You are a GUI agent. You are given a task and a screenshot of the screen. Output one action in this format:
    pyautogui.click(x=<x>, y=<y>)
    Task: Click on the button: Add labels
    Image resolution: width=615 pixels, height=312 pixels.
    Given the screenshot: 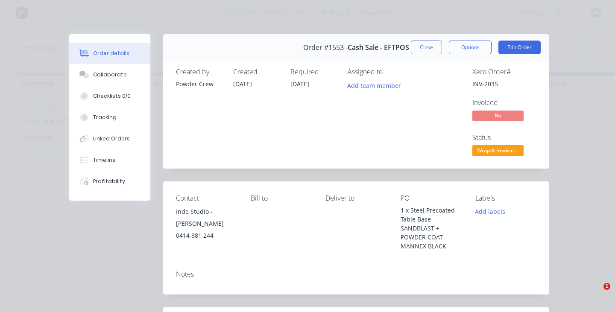 What is the action you would take?
    pyautogui.click(x=490, y=211)
    